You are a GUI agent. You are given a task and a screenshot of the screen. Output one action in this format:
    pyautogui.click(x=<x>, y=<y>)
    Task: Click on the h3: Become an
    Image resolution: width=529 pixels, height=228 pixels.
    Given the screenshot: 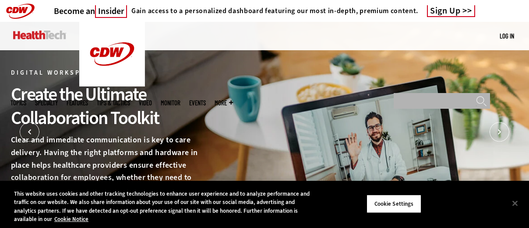 What is the action you would take?
    pyautogui.click(x=90, y=11)
    